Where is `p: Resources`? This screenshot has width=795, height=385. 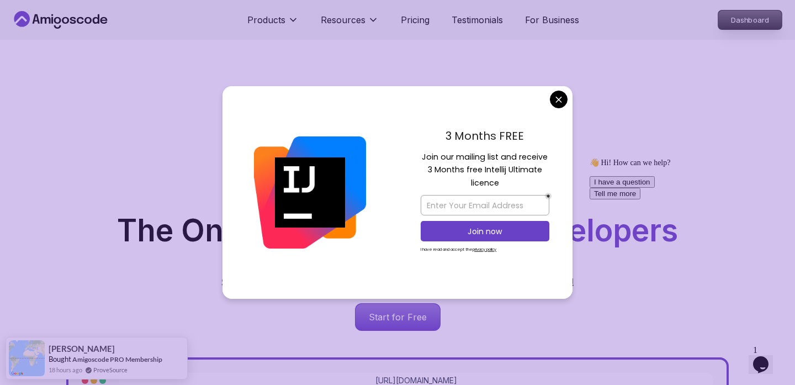
p: Resources is located at coordinates (343, 20).